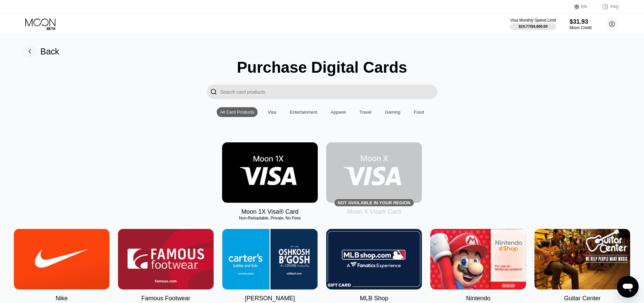 This screenshot has width=644, height=303. I want to click on input: Search card products, so click(329, 91).